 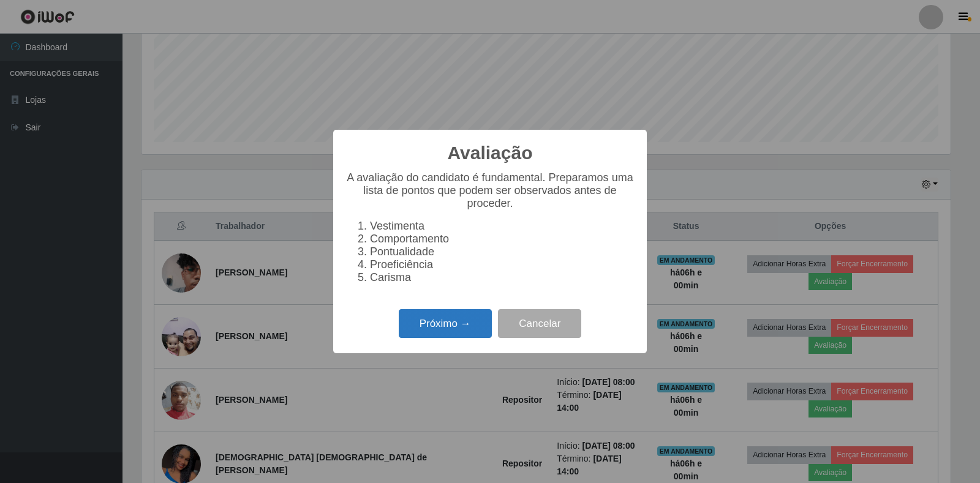 What do you see at coordinates (540, 323) in the screenshot?
I see `button: Cancelar` at bounding box center [540, 323].